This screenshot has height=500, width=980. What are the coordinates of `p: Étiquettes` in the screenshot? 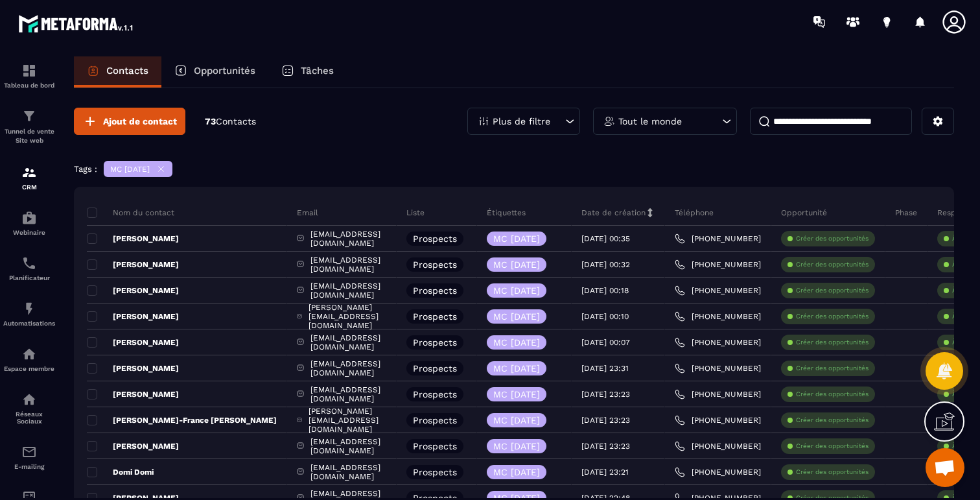 It's located at (507, 213).